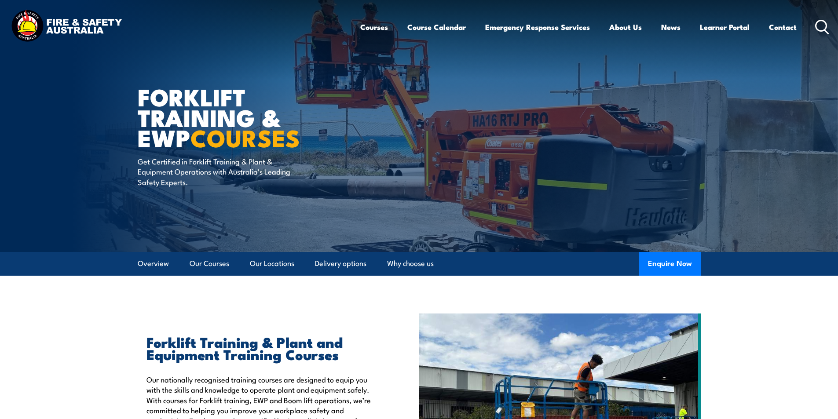  What do you see at coordinates (436, 27) in the screenshot?
I see `a: Course Calendar` at bounding box center [436, 27].